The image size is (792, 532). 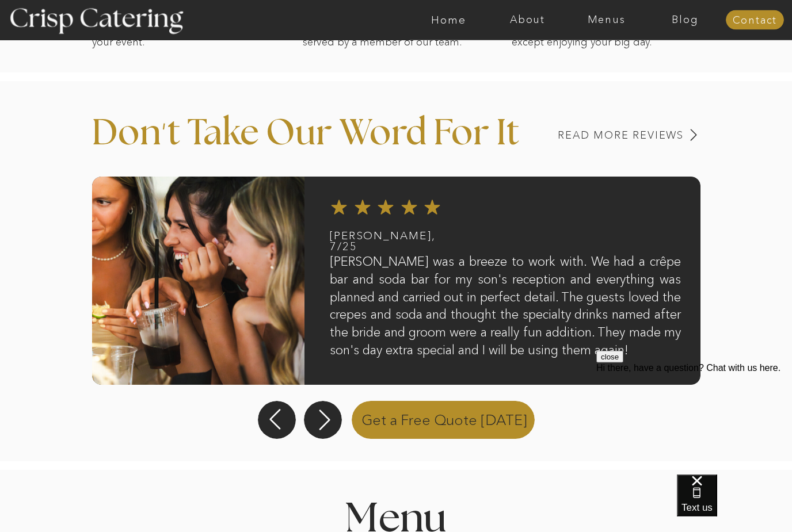 I want to click on nav: Blog, so click(x=685, y=20).